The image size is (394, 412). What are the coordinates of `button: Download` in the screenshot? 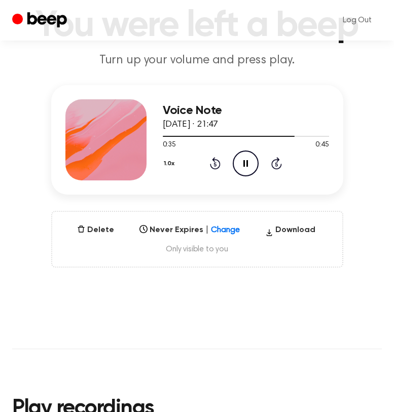 It's located at (290, 232).